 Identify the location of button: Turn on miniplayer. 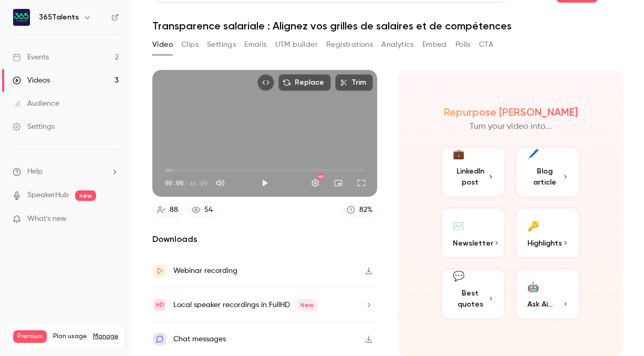
(339, 183).